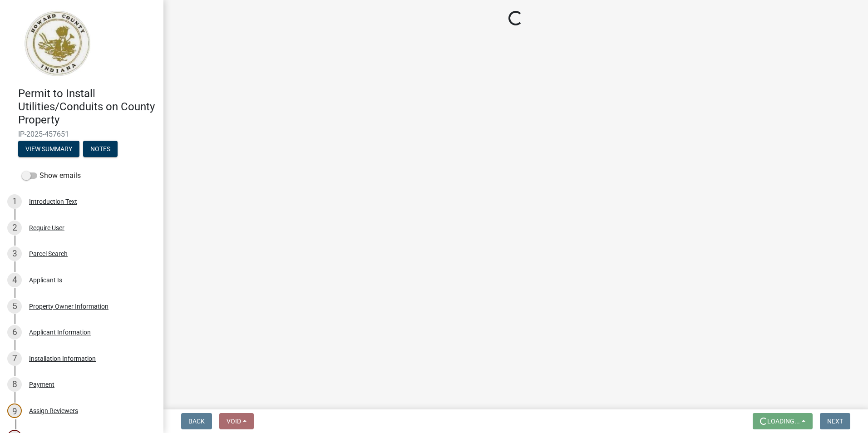 The width and height of the screenshot is (868, 433). I want to click on label: Show emails, so click(52, 176).